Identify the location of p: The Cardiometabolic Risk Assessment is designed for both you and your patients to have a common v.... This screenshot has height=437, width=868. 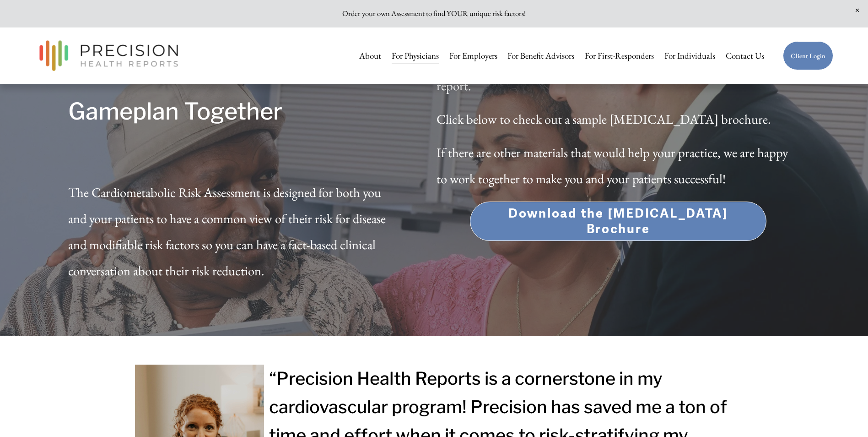
(233, 231).